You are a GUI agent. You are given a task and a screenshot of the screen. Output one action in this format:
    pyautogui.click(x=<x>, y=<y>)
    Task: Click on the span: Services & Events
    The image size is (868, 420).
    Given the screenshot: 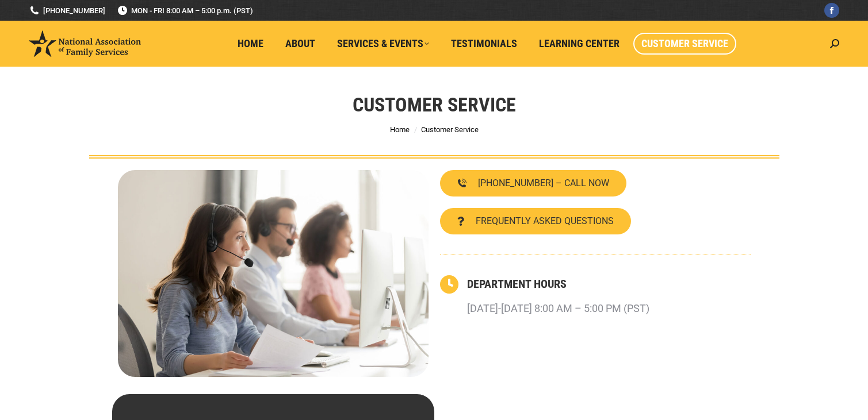 What is the action you would take?
    pyautogui.click(x=383, y=44)
    